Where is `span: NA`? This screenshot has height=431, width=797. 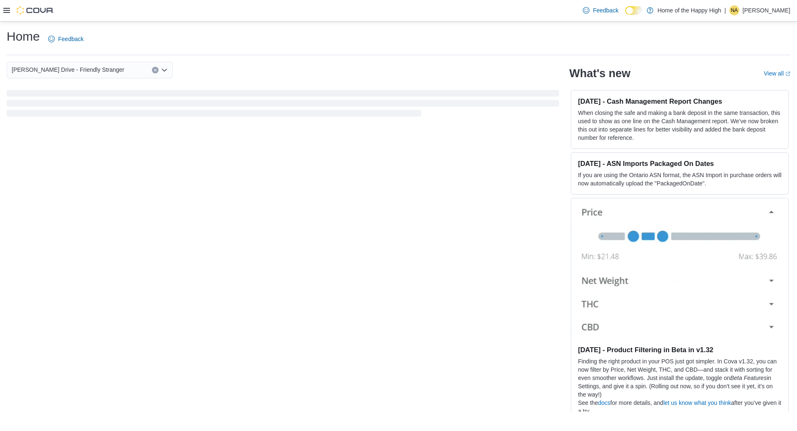 span: NA is located at coordinates (734, 10).